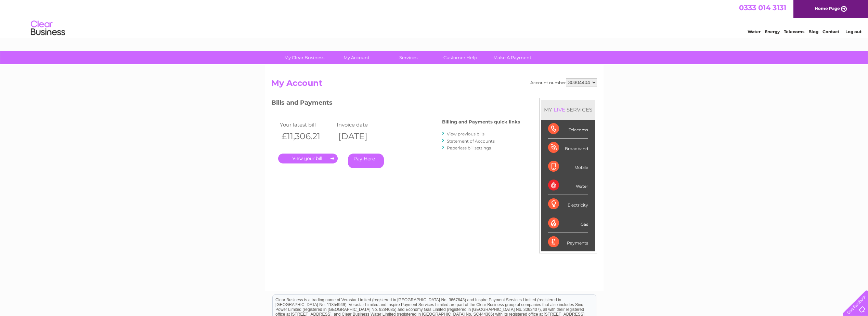 The width and height of the screenshot is (868, 316). Describe the element at coordinates (357, 58) in the screenshot. I see `a: My Account` at that location.